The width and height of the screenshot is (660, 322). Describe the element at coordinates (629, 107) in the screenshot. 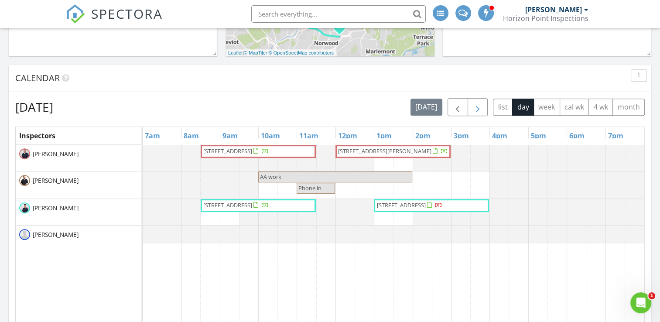

I see `button: month` at that location.